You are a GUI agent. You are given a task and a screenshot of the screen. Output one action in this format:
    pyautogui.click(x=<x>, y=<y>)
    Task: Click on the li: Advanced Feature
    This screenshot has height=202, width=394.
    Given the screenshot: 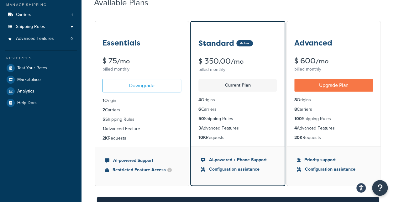 What is the action you would take?
    pyautogui.click(x=142, y=129)
    